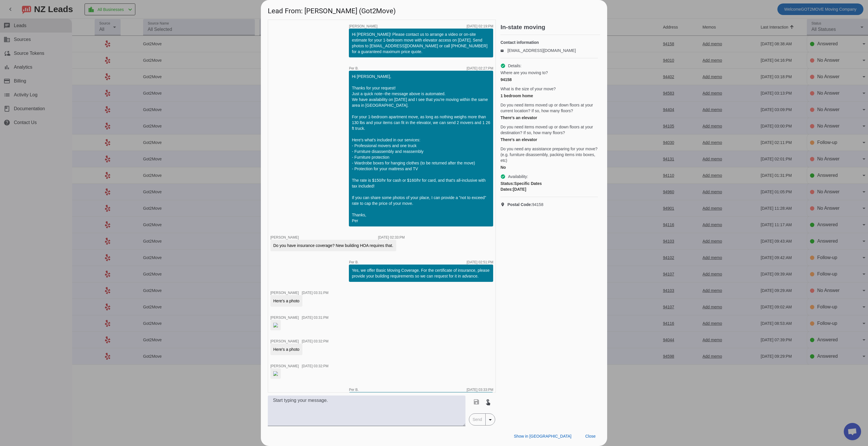 The width and height of the screenshot is (868, 446). Describe the element at coordinates (551, 27) in the screenshot. I see `h2: In-state moving` at that location.